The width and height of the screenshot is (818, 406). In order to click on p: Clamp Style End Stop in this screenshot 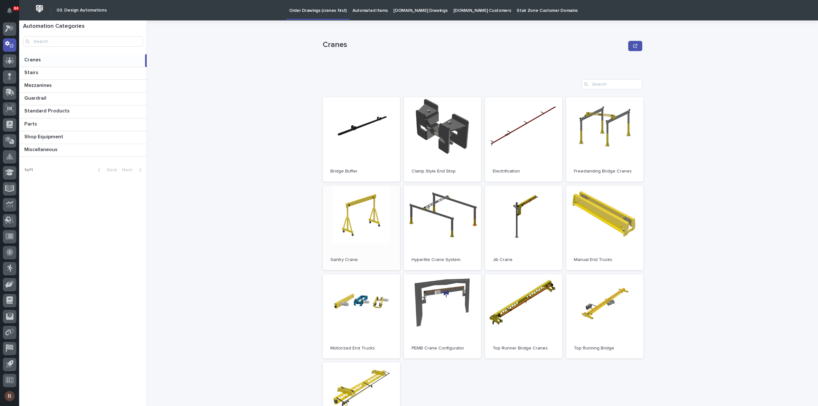, I will do `click(443, 171)`.